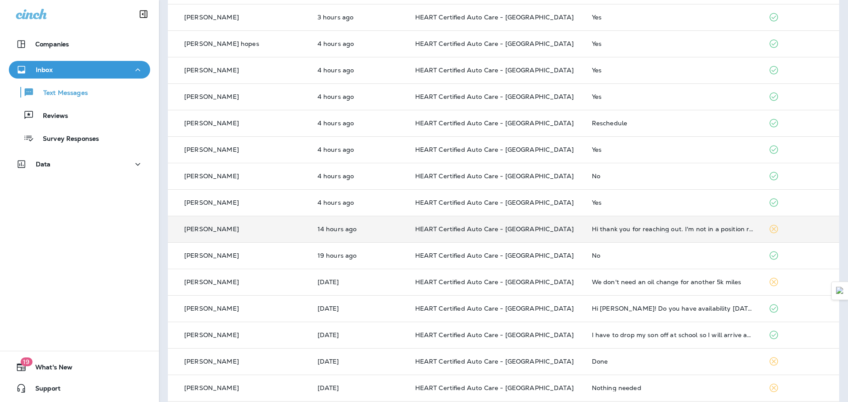 This screenshot has height=402, width=848. Describe the element at coordinates (80, 115) in the screenshot. I see `button: Reviews` at that location.